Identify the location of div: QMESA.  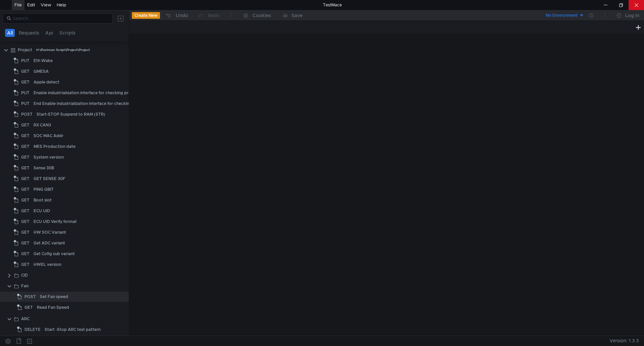
(41, 72).